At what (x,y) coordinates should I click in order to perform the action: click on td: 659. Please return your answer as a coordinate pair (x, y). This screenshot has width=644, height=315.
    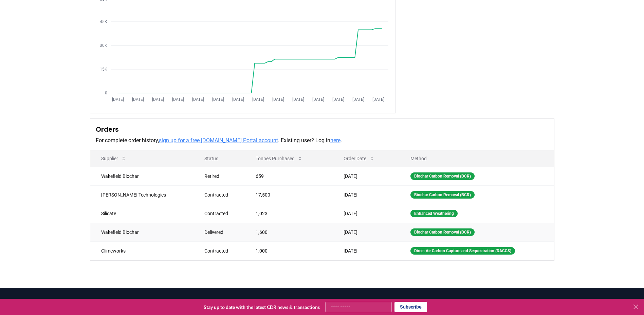
    Looking at the image, I should click on (288, 176).